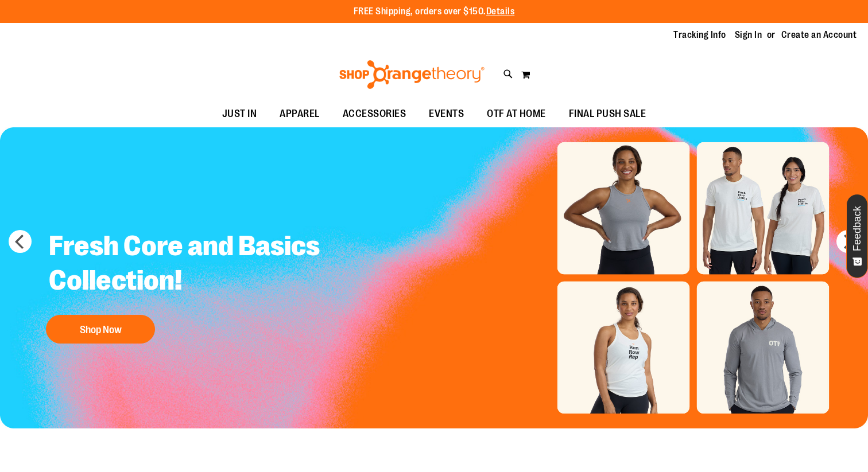 The height and width of the screenshot is (472, 868). What do you see at coordinates (434, 11) in the screenshot?
I see `p: FREE Shipping, orders over $150.` at bounding box center [434, 11].